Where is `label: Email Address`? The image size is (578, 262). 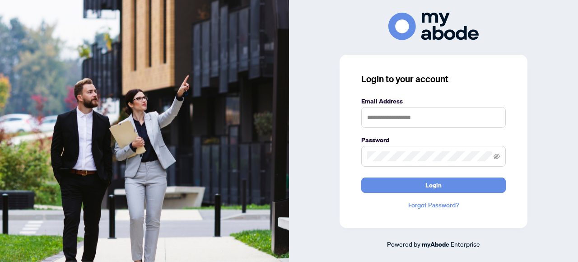
label: Email Address is located at coordinates (433, 101).